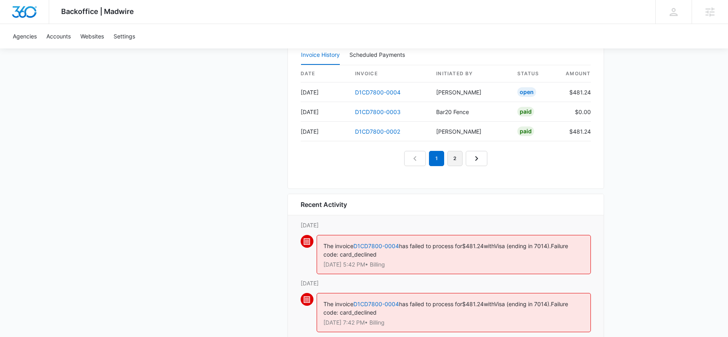 Image resolution: width=728 pixels, height=337 pixels. Describe the element at coordinates (527, 92) in the screenshot. I see `div: Open` at that location.